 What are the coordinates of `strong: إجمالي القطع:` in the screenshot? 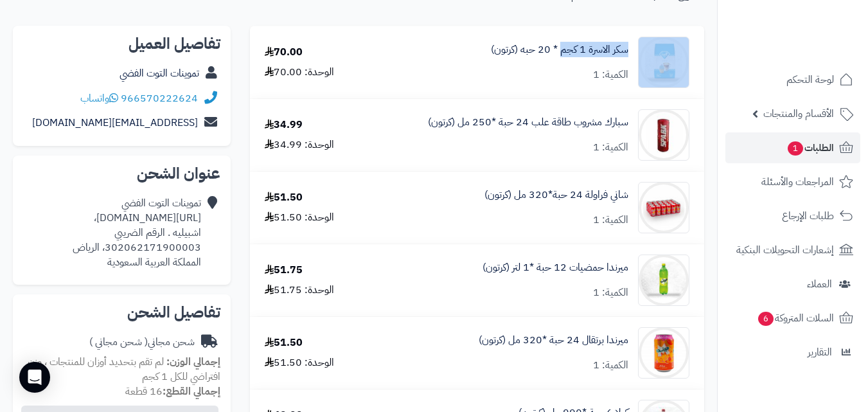 It's located at (191, 391).